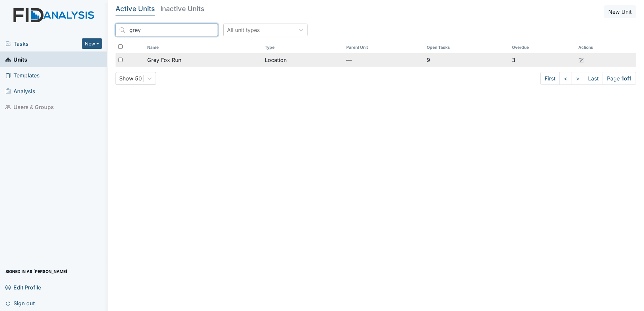 Image resolution: width=644 pixels, height=311 pixels. What do you see at coordinates (467, 60) in the screenshot?
I see `td: 9` at bounding box center [467, 60].